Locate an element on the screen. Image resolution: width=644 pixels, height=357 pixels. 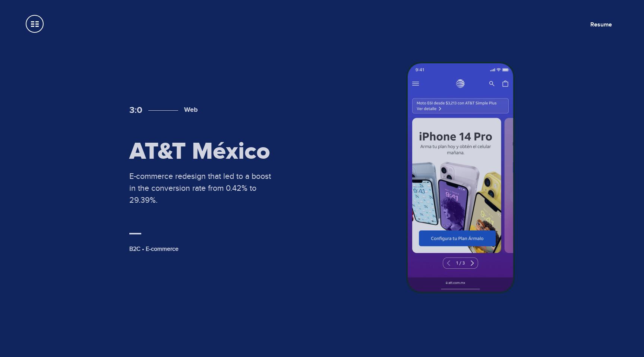
a: Resume is located at coordinates (601, 25).